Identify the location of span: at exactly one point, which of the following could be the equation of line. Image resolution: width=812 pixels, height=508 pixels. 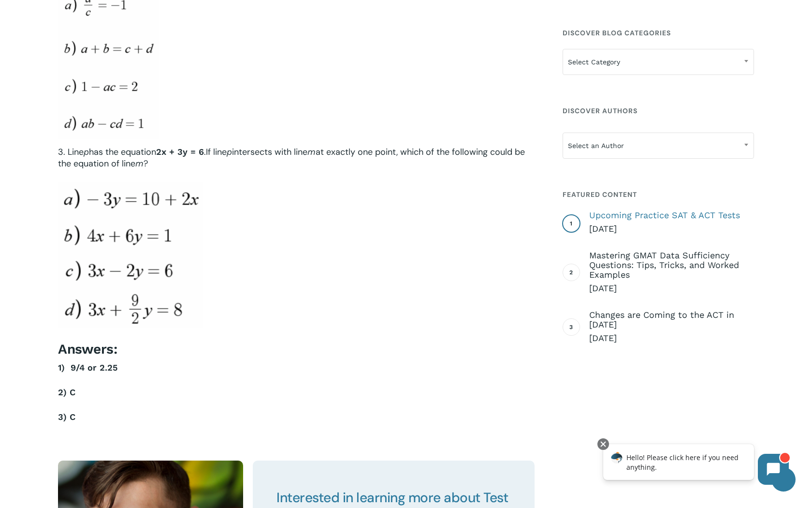
(291, 157).